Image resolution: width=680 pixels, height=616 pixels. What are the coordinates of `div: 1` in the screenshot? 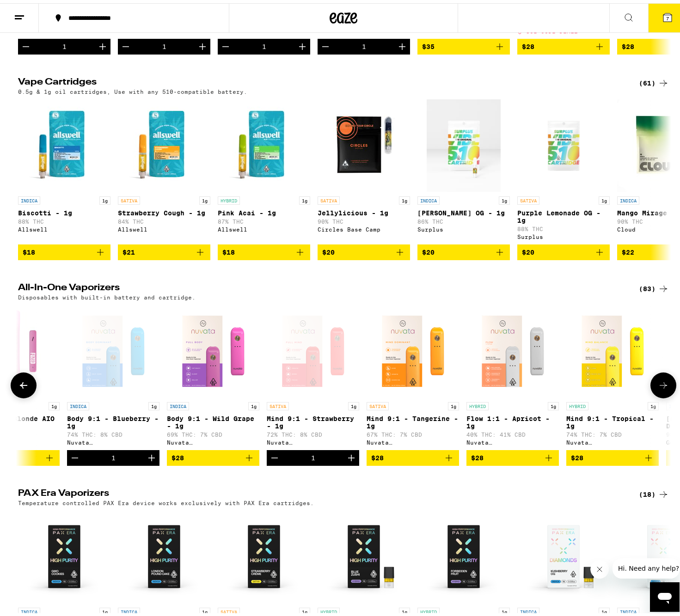 It's located at (264, 43).